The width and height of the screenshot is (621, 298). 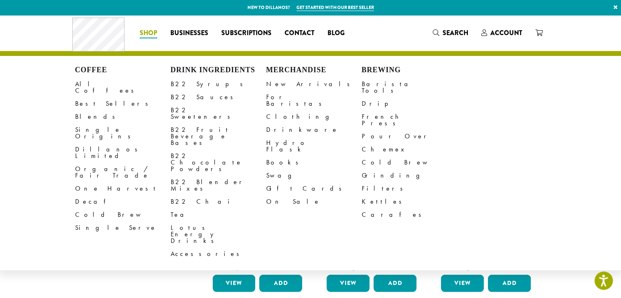 What do you see at coordinates (246, 33) in the screenshot?
I see `span: Subscriptions` at bounding box center [246, 33].